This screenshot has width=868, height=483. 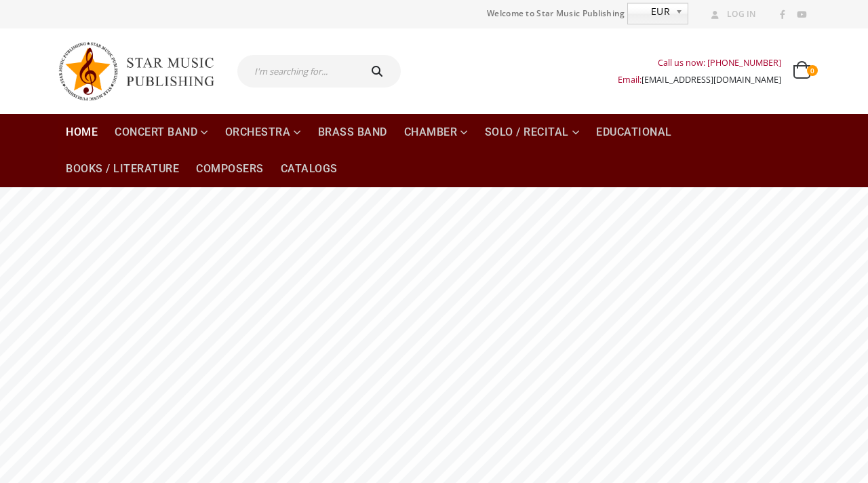 I want to click on a: Solo / Recital, so click(x=533, y=132).